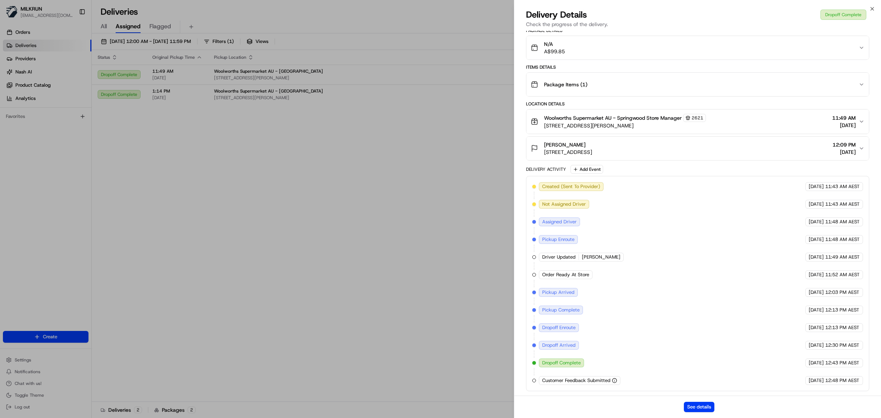  I want to click on span: Not Assigned Driver, so click(564, 204).